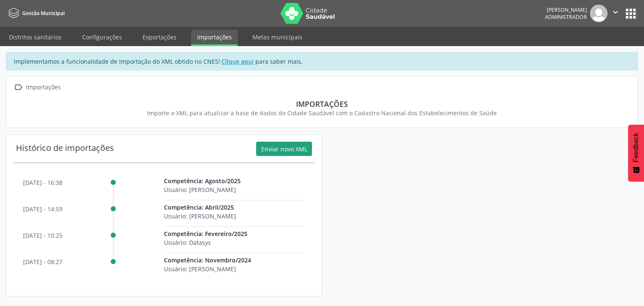 The height and width of the screenshot is (306, 644). What do you see at coordinates (235, 181) in the screenshot?
I see `p: Competência: Agosto/2025` at bounding box center [235, 181].